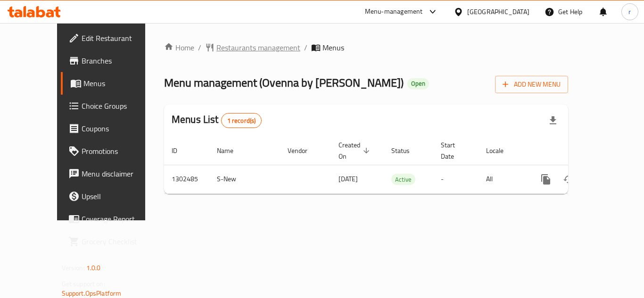 This screenshot has height=298, width=644. What do you see at coordinates (532, 84) in the screenshot?
I see `span: Add New Menu` at bounding box center [532, 84].